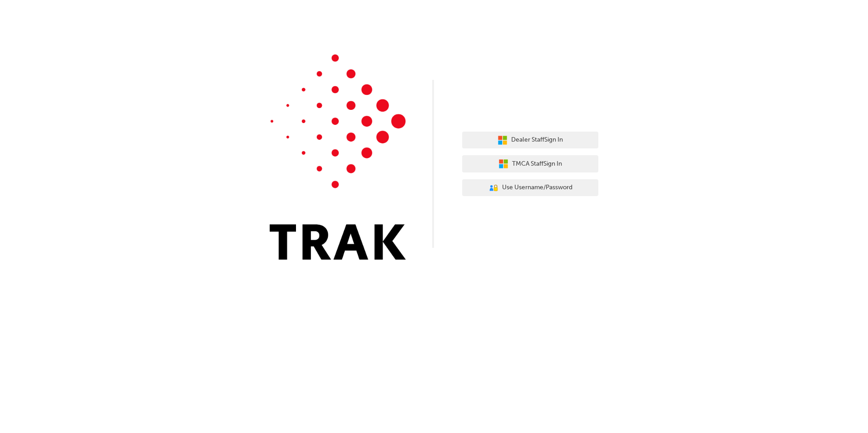 The height and width of the screenshot is (433, 868). What do you see at coordinates (531, 188) in the screenshot?
I see `button: Use Username/Password` at bounding box center [531, 188].